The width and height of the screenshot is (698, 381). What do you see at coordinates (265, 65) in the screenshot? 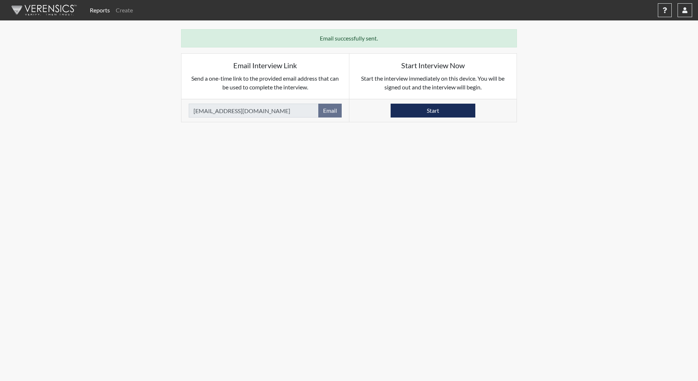
I see `h5: Email Interview Link` at bounding box center [265, 65].